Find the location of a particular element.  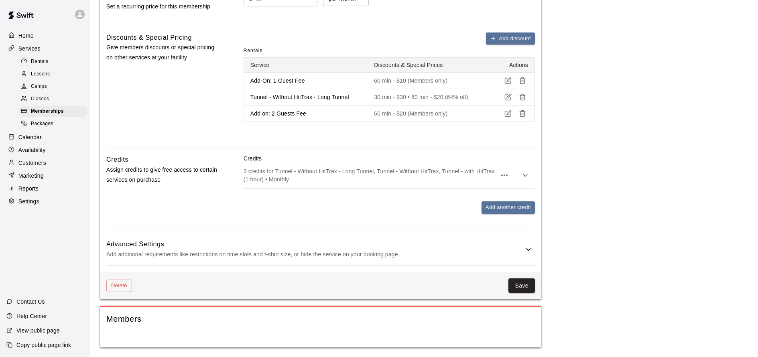

div: Availability is located at coordinates (45, 150).